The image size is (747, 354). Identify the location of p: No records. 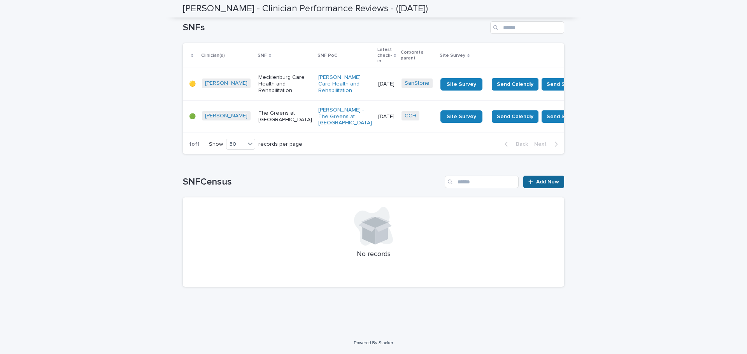
(373, 255).